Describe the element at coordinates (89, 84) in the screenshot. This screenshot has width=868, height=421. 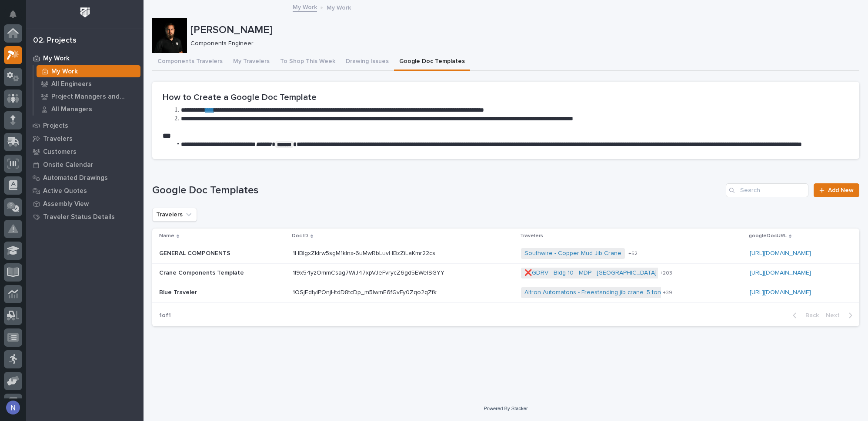
I see `a: All Engineers` at that location.